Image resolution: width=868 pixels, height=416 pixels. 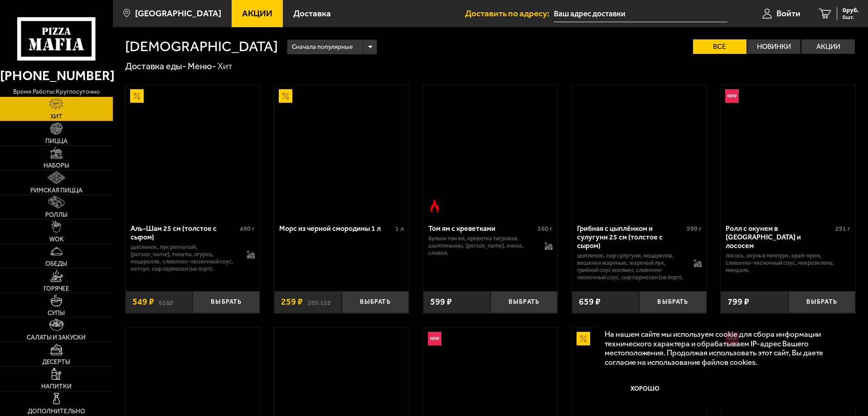 I want to click on label: Новинки, so click(x=774, y=47).